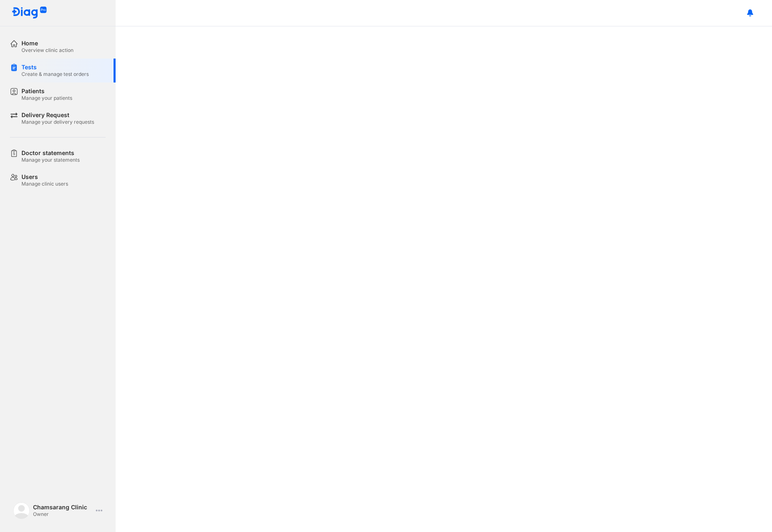 This screenshot has height=532, width=772. What do you see at coordinates (63, 507) in the screenshot?
I see `div: Chamsarang Clinic` at bounding box center [63, 507].